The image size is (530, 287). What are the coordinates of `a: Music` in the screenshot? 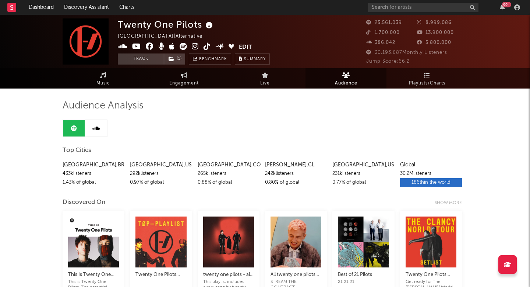 It's located at (103, 78).